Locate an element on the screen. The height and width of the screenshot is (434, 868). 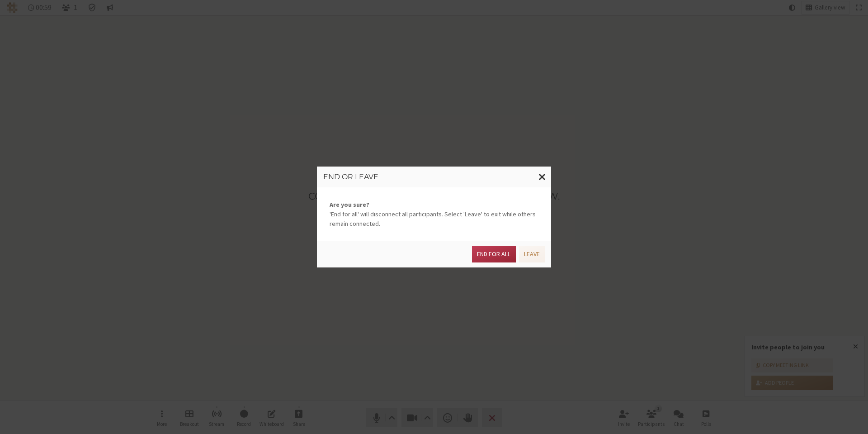
button: Close modal is located at coordinates (543, 177).